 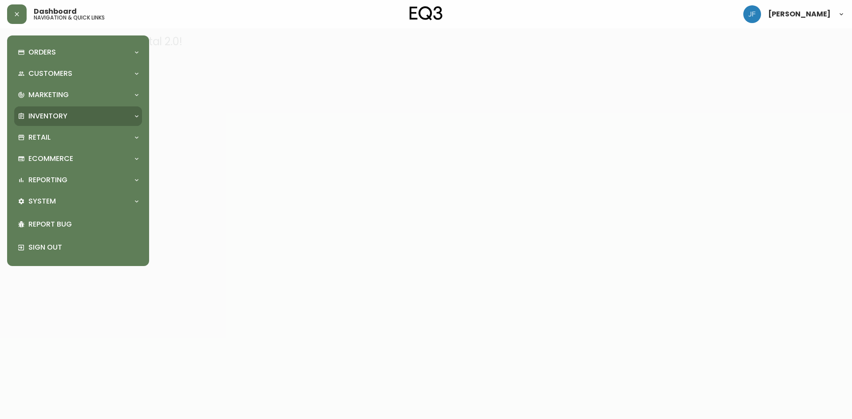 I want to click on p: Report Bug, so click(x=83, y=224).